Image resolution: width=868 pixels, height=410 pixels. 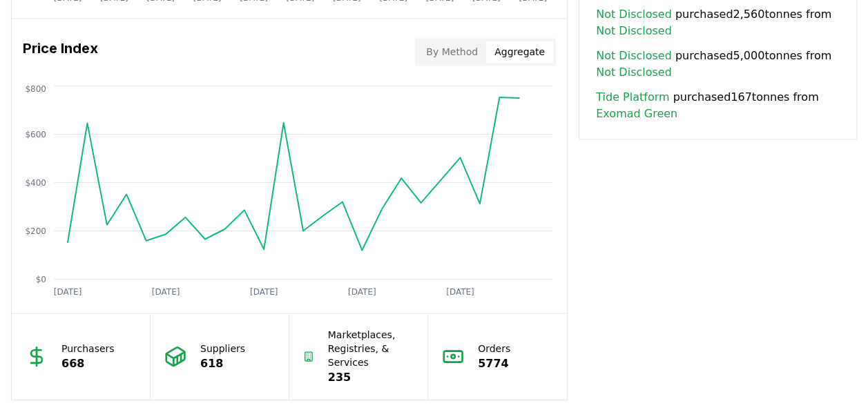 I want to click on p: 5774, so click(x=494, y=363).